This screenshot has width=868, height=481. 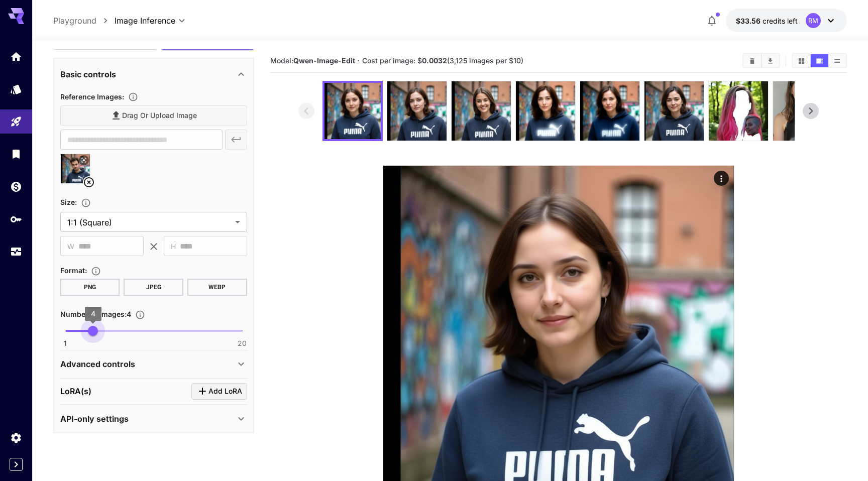 What do you see at coordinates (219, 391) in the screenshot?
I see `button: Click to add LoRA` at bounding box center [219, 391].